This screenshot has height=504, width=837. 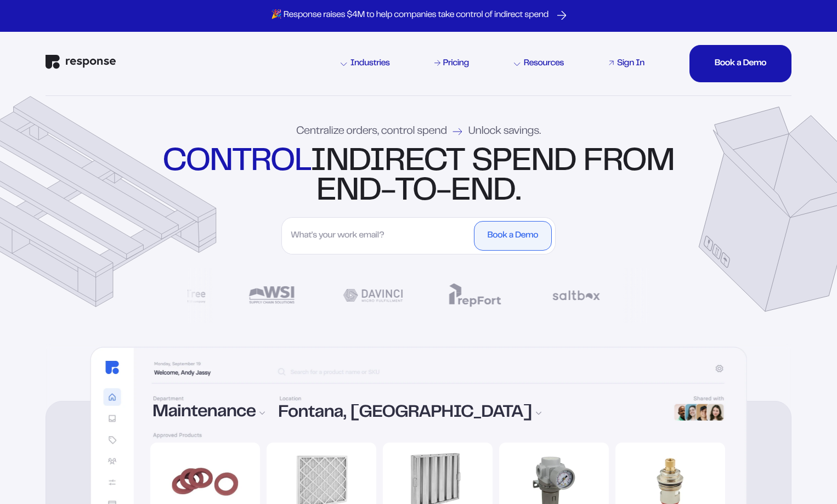 I want to click on div: Maintenance, so click(x=209, y=413).